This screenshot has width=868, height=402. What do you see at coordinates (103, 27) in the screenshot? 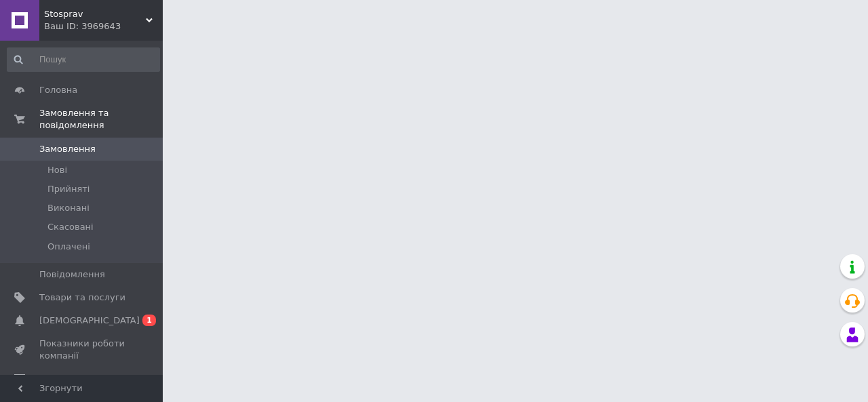
I see `div: Ваш ID: 3969643` at bounding box center [103, 27].